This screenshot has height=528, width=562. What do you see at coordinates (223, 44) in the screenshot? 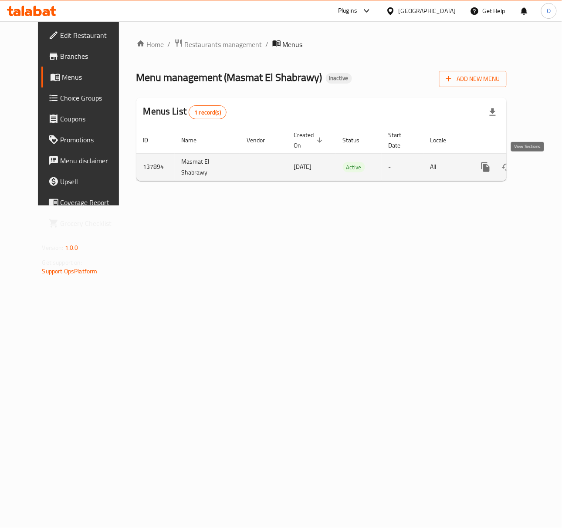
I see `span: Restaurants management` at bounding box center [223, 44].